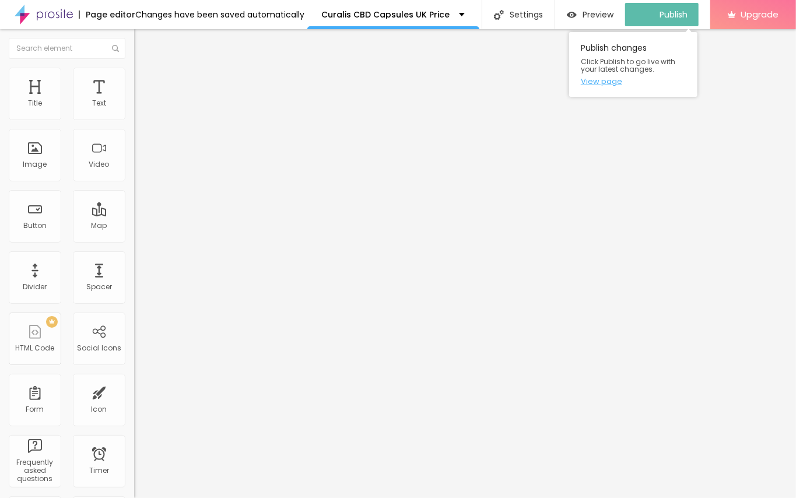 This screenshot has height=498, width=796. What do you see at coordinates (633, 64) in the screenshot?
I see `div: Publish changes` at bounding box center [633, 64].